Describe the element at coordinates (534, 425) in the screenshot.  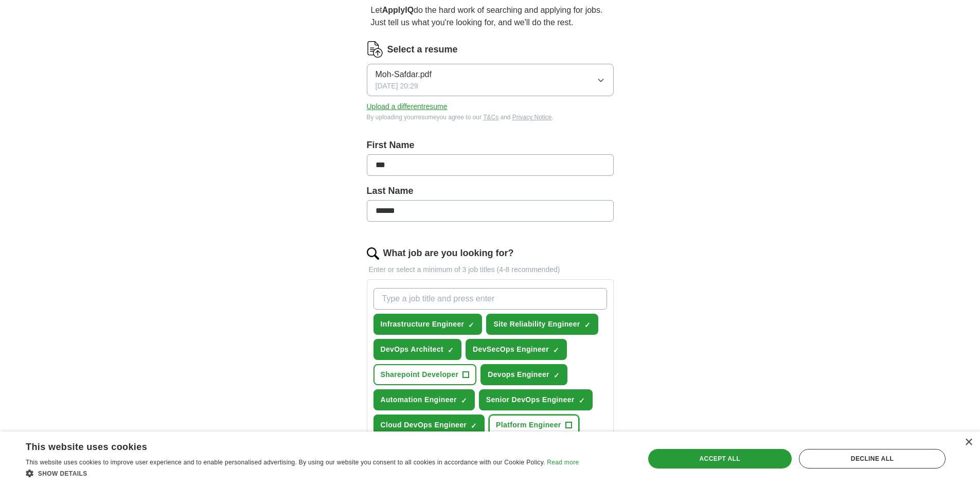
I see `button: Platform Engineer` at that location.